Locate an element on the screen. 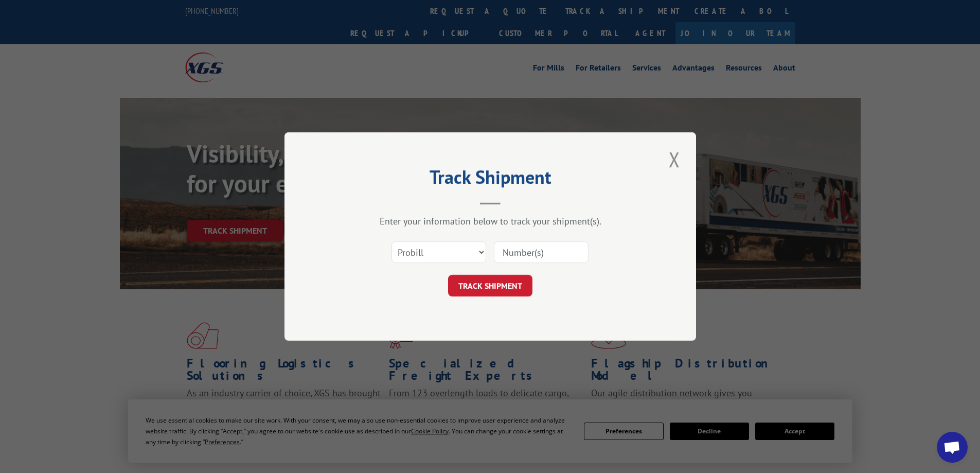 The image size is (980, 473). div: Enter your information below to track your shipment(s). is located at coordinates (490, 221).